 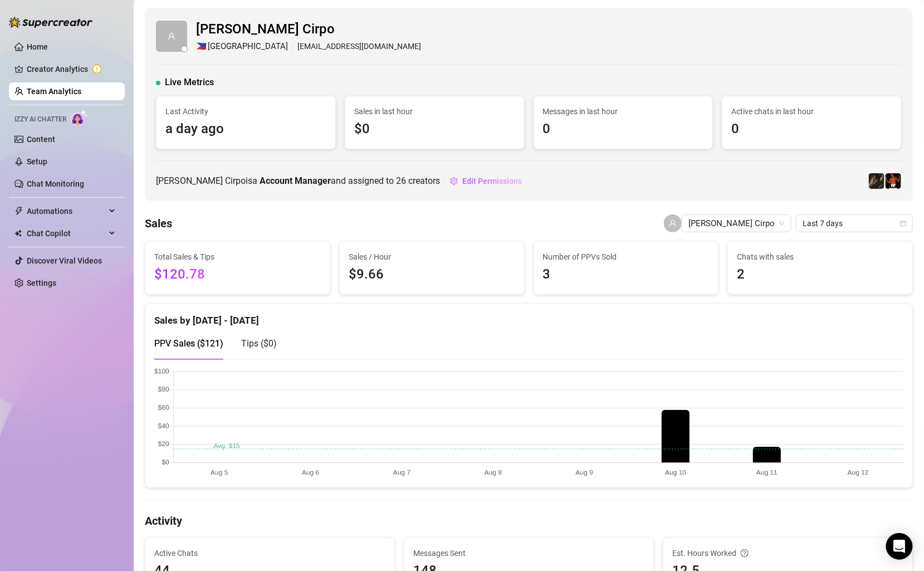 What do you see at coordinates (491, 181) in the screenshot?
I see `span: Edit Permissions` at bounding box center [491, 181].